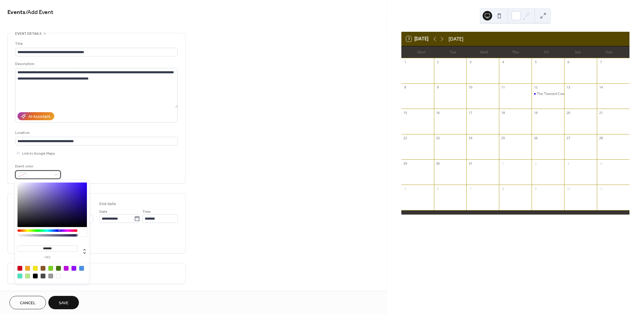  I want to click on div: Location, so click(96, 133).